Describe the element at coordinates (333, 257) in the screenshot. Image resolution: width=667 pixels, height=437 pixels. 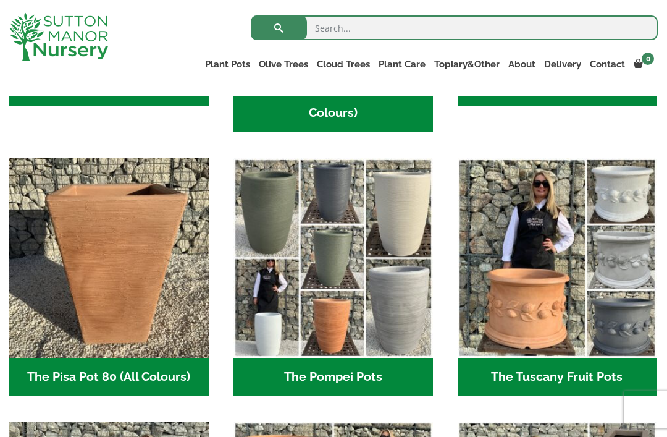
I see `img: The Pompei Pots` at that location.